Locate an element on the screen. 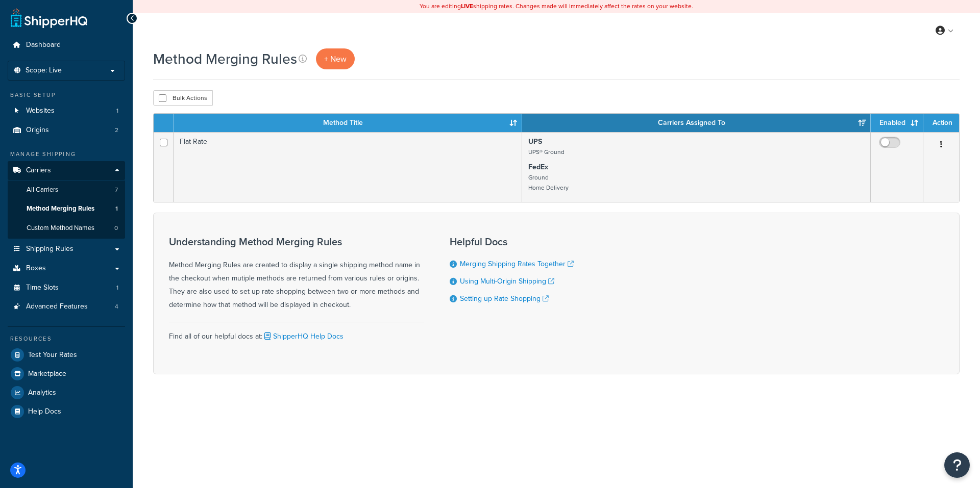 The image size is (980, 488). span: 2 is located at coordinates (116, 130).